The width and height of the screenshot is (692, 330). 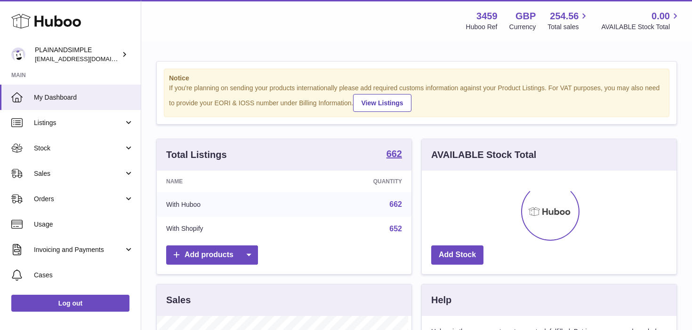 What do you see at coordinates (353, 182) in the screenshot?
I see `th: Quantity` at bounding box center [353, 182].